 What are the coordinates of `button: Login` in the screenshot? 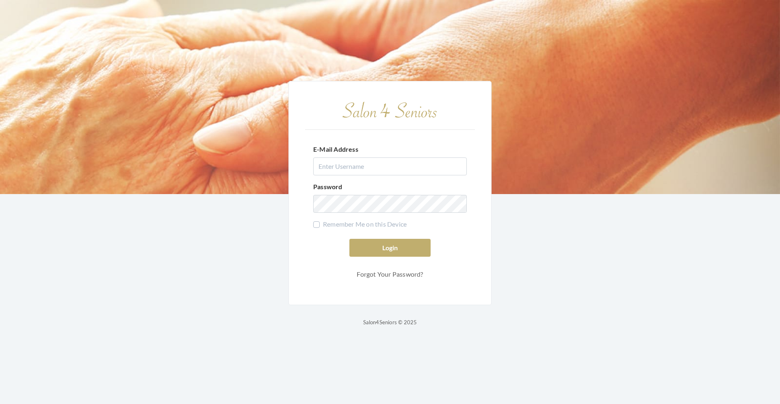 It's located at (390, 248).